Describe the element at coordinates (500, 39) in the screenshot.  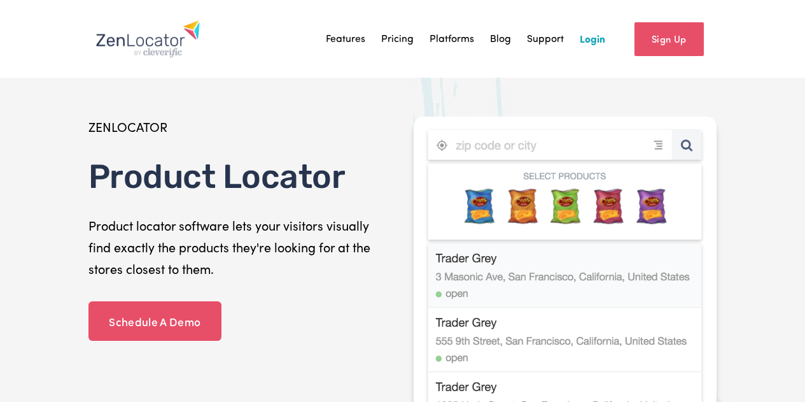
I see `a: Blog` at that location.